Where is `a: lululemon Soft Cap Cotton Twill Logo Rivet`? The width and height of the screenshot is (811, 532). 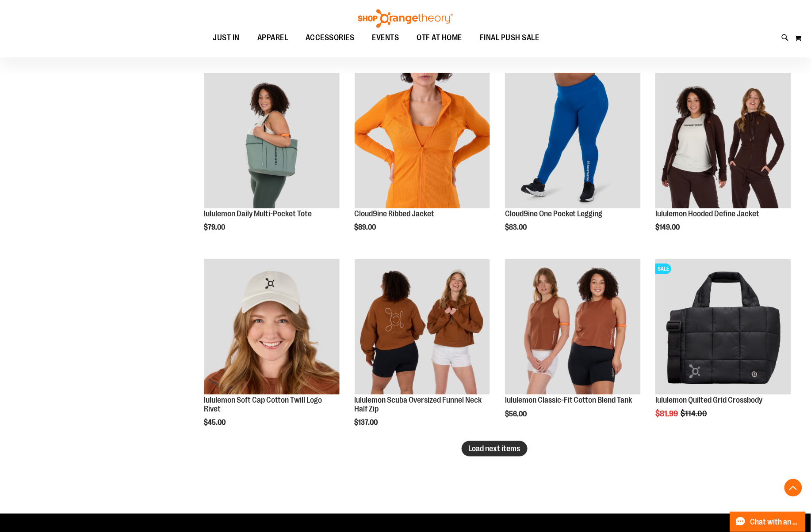 a: lululemon Soft Cap Cotton Twill Logo Rivet is located at coordinates (263, 405).